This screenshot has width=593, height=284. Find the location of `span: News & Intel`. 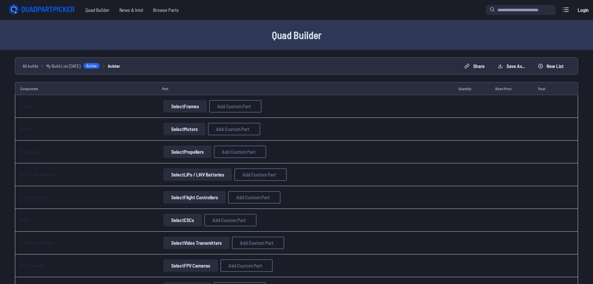

span: News & Intel is located at coordinates (131, 10).